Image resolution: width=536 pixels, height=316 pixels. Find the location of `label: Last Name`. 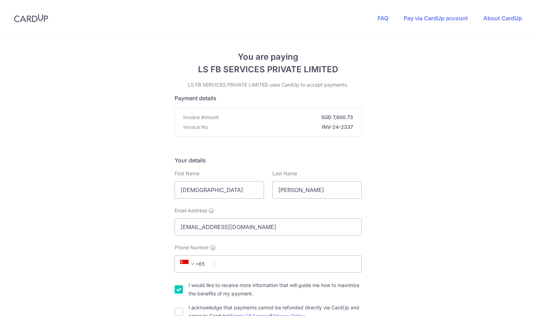

label: Last Name is located at coordinates (284, 173).